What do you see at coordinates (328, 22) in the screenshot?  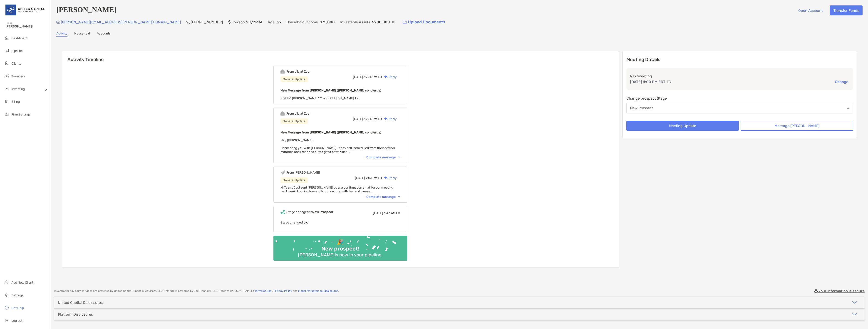 I see `p: $75,000` at bounding box center [328, 22].